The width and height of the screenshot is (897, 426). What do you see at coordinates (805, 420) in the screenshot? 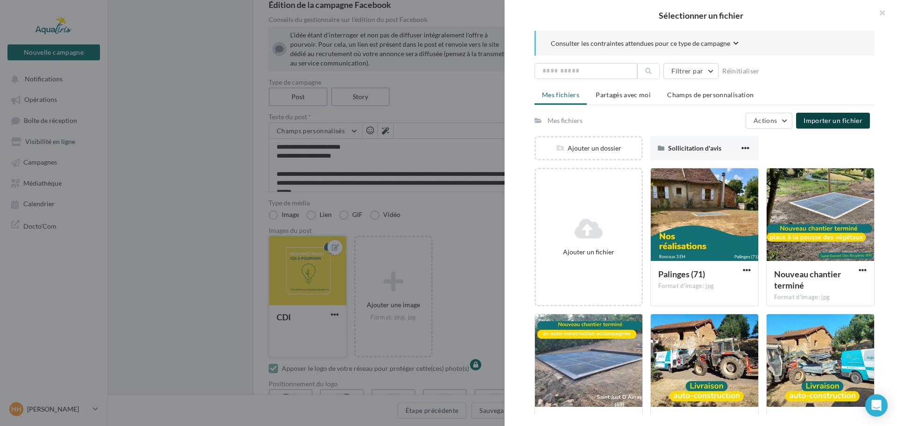
I see `span: Design sans titre` at bounding box center [805, 420].